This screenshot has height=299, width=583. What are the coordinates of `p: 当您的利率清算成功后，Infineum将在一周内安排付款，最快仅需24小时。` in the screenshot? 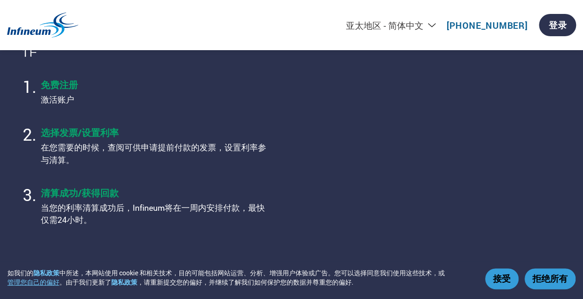 It's located at (157, 214).